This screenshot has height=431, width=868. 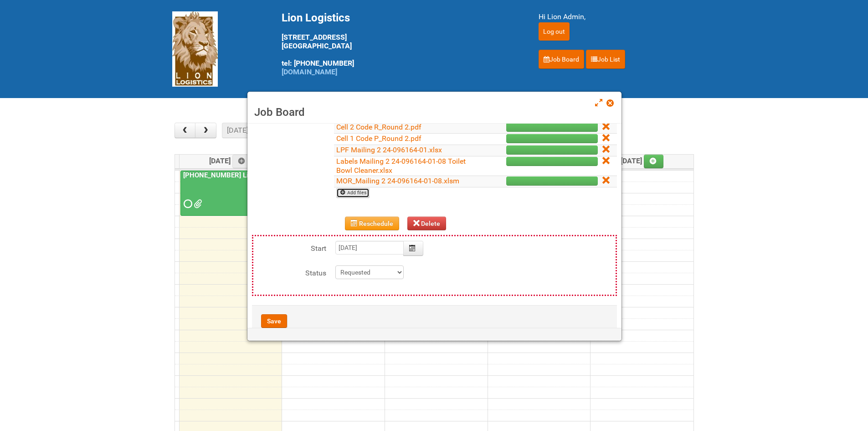 I want to click on span: Lion Logistics, so click(x=316, y=18).